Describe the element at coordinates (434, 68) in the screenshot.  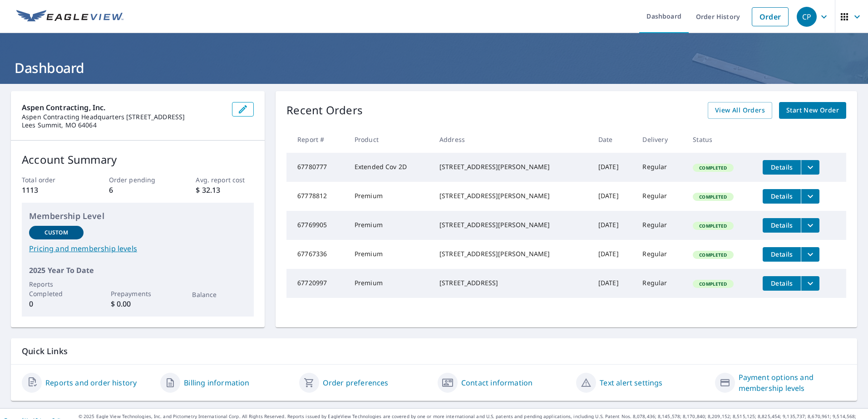
I see `h1: Dashboard` at that location.